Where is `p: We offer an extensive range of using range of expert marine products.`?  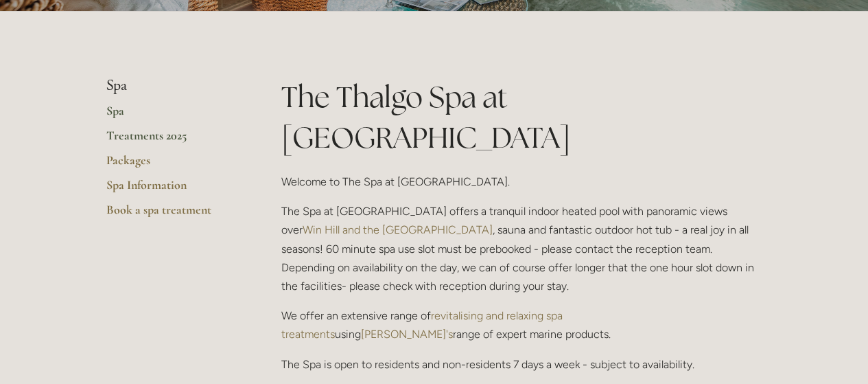
p: We offer an extensive range of using range of expert marine products. is located at coordinates (522, 325).